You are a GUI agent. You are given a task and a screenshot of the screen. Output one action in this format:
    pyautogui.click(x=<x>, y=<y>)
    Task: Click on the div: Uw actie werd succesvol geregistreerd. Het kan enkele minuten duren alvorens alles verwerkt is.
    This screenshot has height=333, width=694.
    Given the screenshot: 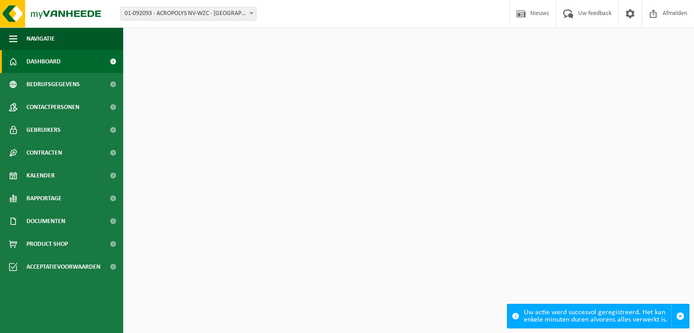 What is the action you would take?
    pyautogui.click(x=597, y=316)
    